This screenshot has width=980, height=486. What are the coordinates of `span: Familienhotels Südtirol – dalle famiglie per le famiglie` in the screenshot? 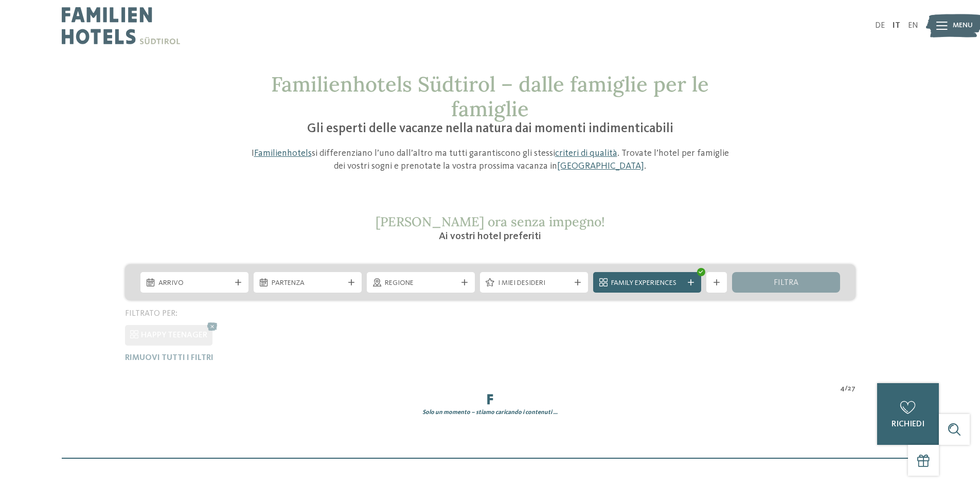 It's located at (490, 96).